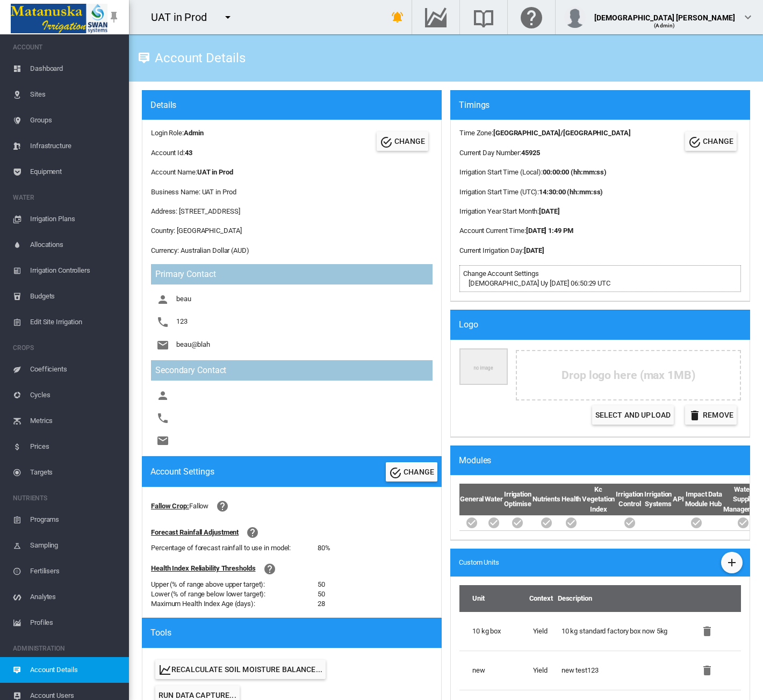 The width and height of the screenshot is (763, 700). I want to click on th: Nutrients, so click(546, 499).